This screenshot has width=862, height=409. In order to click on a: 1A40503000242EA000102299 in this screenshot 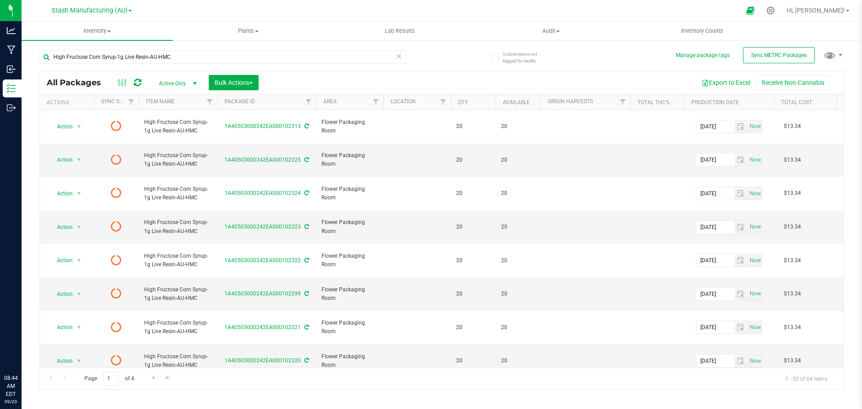, I will do `click(263, 294)`.